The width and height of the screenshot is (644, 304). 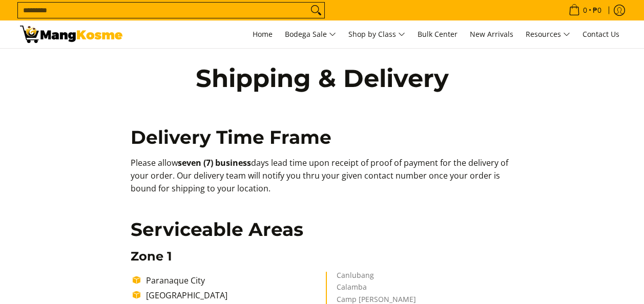 I want to click on a: Home, so click(x=262, y=34).